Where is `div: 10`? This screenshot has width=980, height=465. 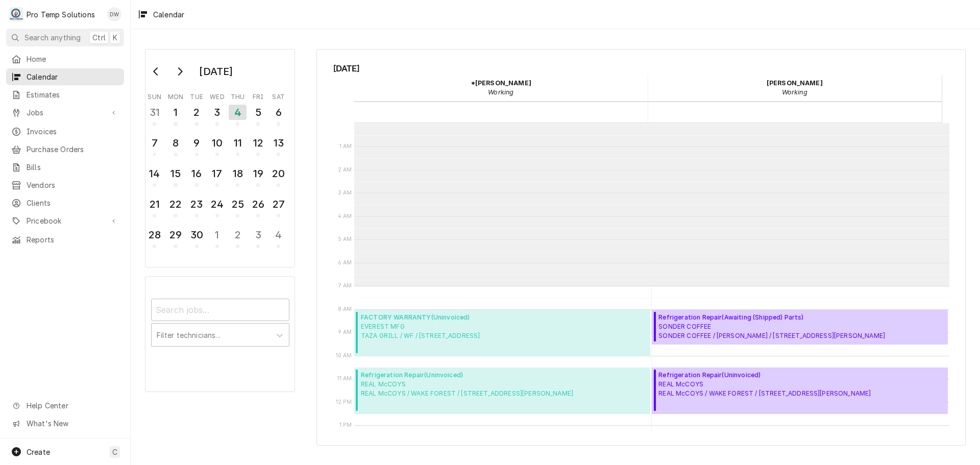
div: 10 is located at coordinates (217, 143).